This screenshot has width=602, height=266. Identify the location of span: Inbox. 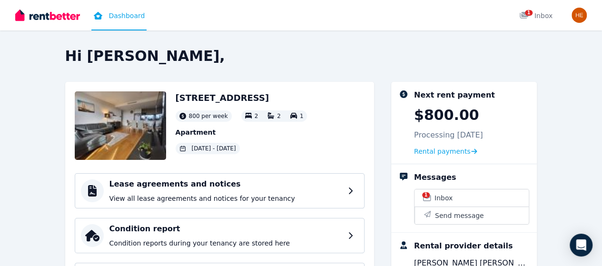
(443, 198).